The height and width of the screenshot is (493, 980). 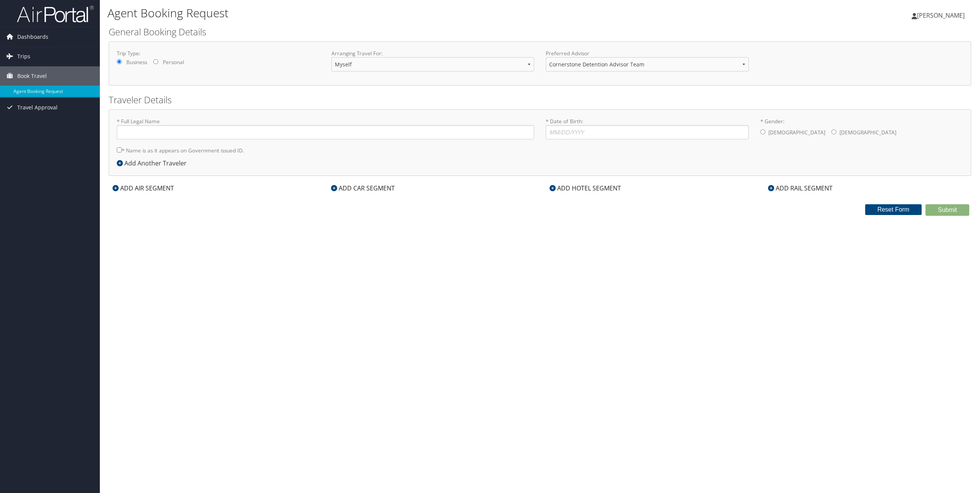 I want to click on label: * Name is as it appears on Government issued ID., so click(x=181, y=150).